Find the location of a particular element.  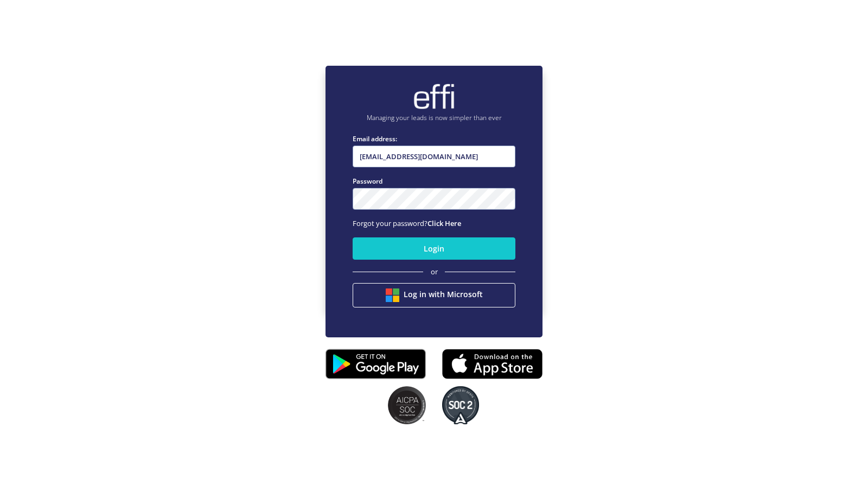

button: Login is located at coordinates (434, 248).